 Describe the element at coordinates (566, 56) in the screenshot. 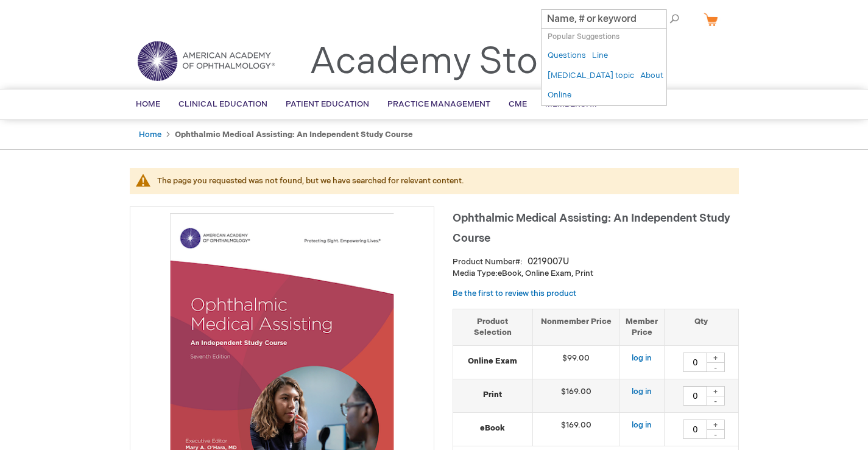

I see `a: Questions` at that location.